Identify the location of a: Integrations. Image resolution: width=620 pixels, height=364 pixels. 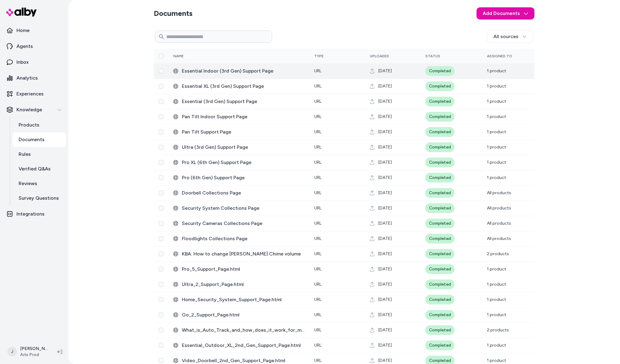
(34, 214).